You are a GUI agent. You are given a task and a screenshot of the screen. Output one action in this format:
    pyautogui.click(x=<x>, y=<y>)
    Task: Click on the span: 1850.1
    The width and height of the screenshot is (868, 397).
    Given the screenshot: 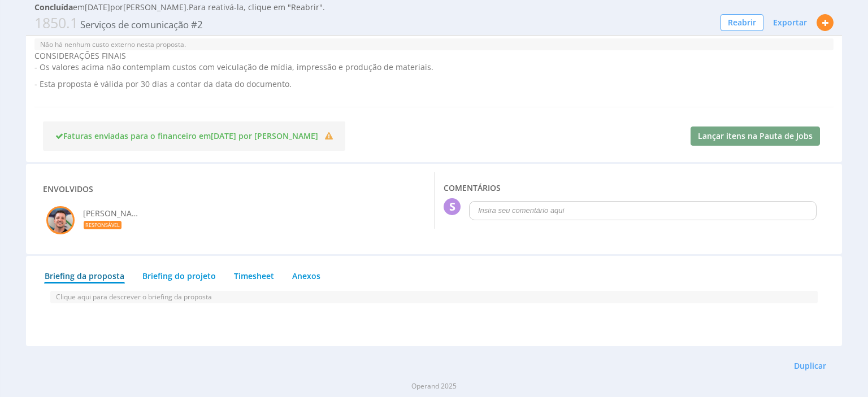 What is the action you would take?
    pyautogui.click(x=56, y=23)
    